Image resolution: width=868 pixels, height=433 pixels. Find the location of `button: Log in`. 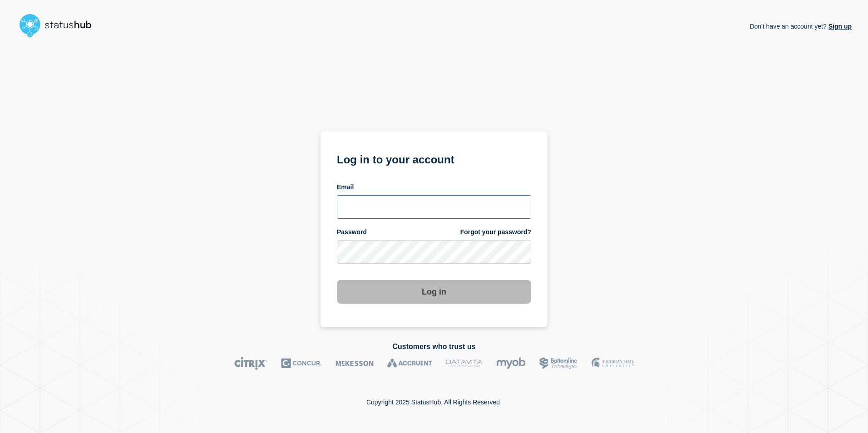

button: Log in is located at coordinates (434, 292).